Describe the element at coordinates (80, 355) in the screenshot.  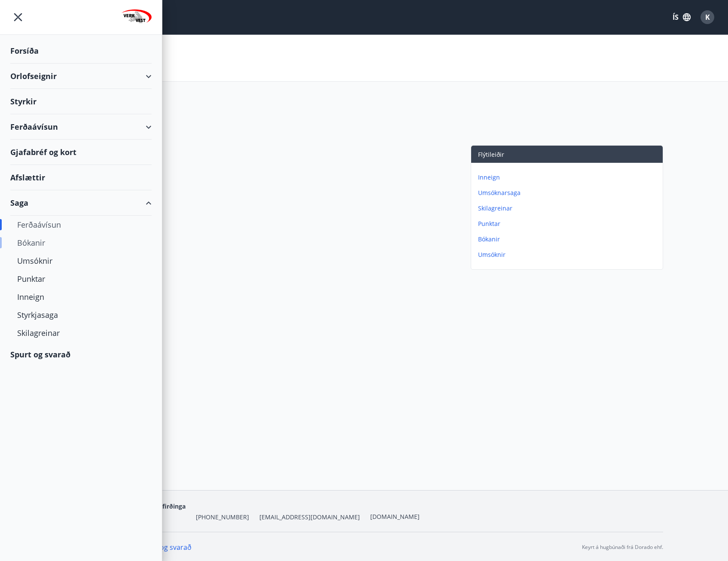
I see `div: Spurt og svarað` at that location.